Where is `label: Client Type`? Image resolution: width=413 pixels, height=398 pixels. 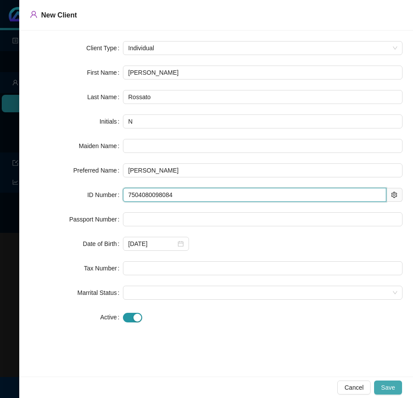
label: Client Type is located at coordinates (105, 48).